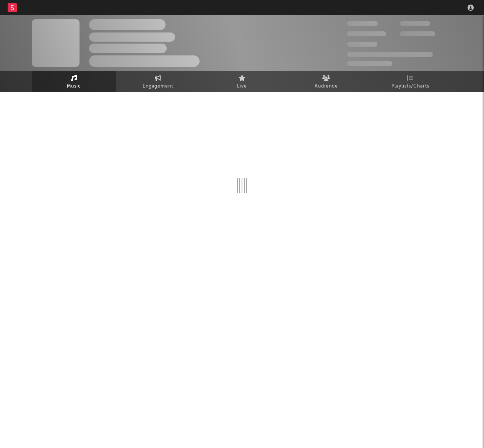 The height and width of the screenshot is (448, 484). I want to click on span: 50,000,000 Monthly Listeners, so click(390, 54).